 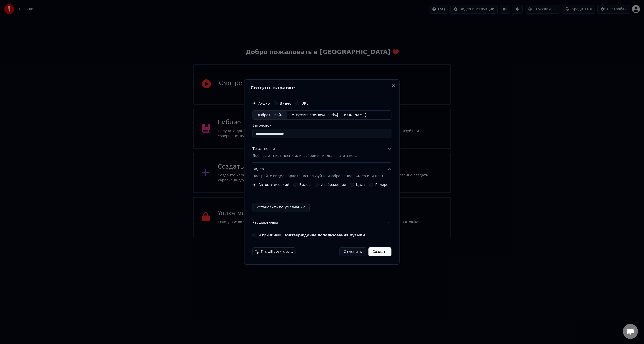 What do you see at coordinates (322, 223) in the screenshot?
I see `button: Расширенный` at bounding box center [322, 223].